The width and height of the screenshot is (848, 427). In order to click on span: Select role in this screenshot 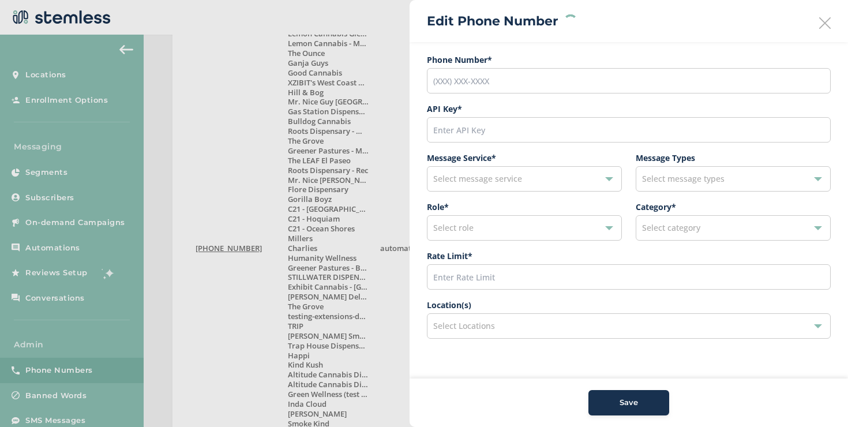, I will do `click(454, 227)`.